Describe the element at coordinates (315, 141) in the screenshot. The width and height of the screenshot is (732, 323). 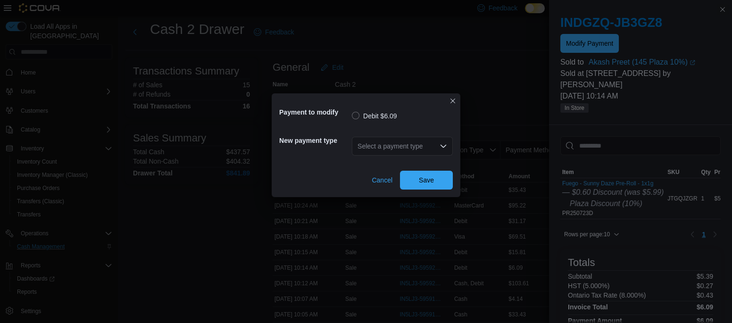
I see `h5: New payment type` at that location.